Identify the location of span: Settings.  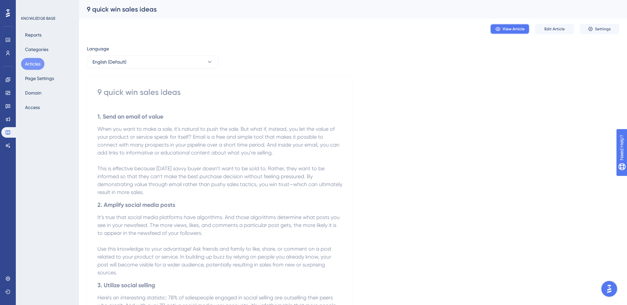
(603, 29).